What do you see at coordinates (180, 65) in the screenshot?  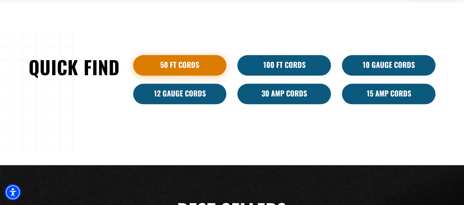 I see `a: 50 ft cords` at bounding box center [180, 65].